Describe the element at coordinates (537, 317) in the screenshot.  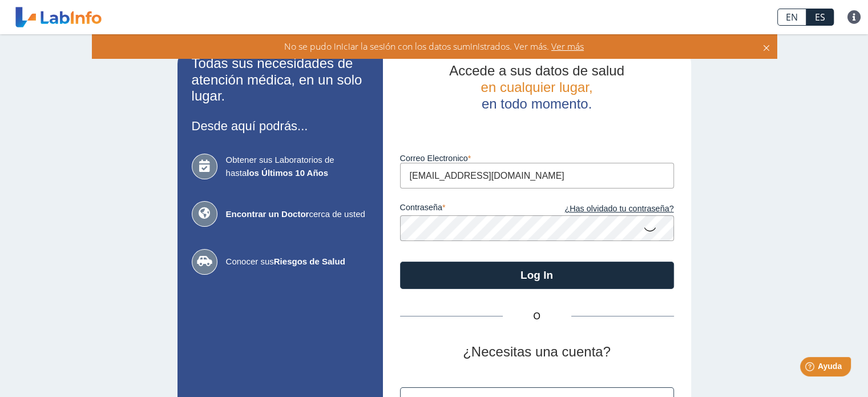
I see `span: O` at that location.